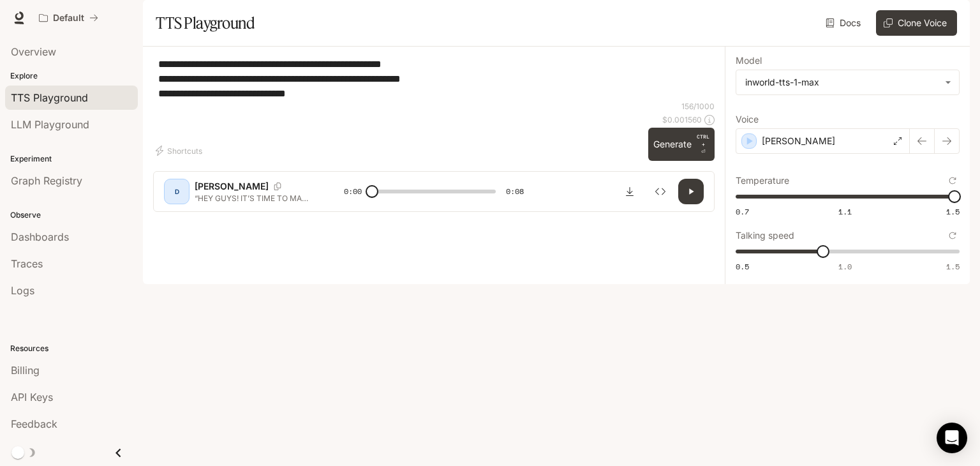 This screenshot has width=980, height=466. What do you see at coordinates (763, 181) in the screenshot?
I see `p: Temperature` at bounding box center [763, 181].